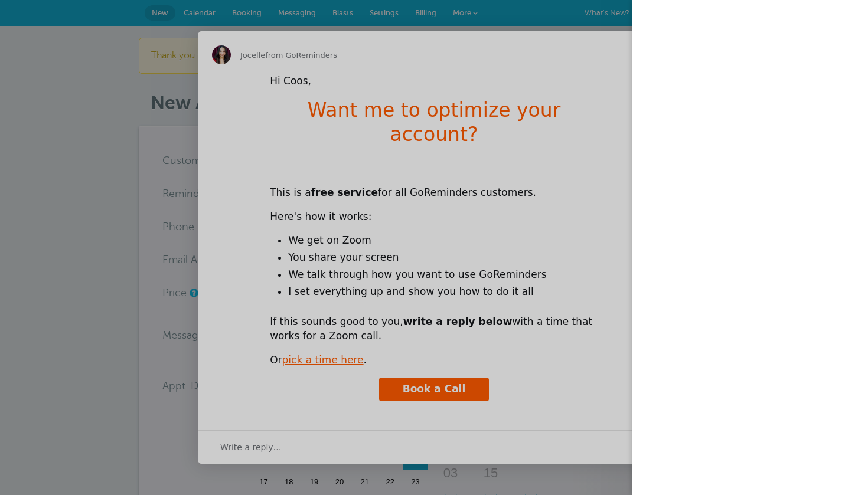 This screenshot has width=868, height=495. Describe the element at coordinates (434, 329) in the screenshot. I see `div: If this sounds good to you, with a time that works for a Zoom call.` at that location.